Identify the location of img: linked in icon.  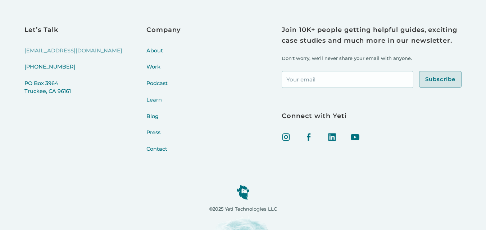
(332, 137).